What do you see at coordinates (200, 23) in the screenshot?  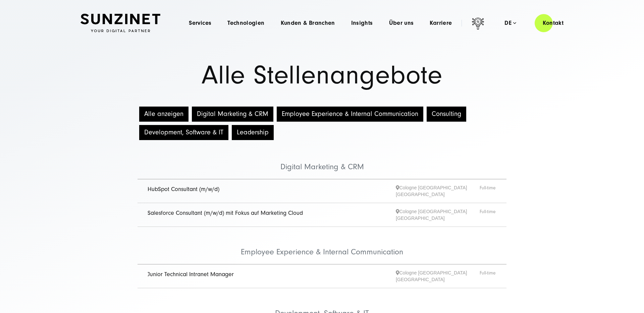 I see `span: Services` at bounding box center [200, 23].